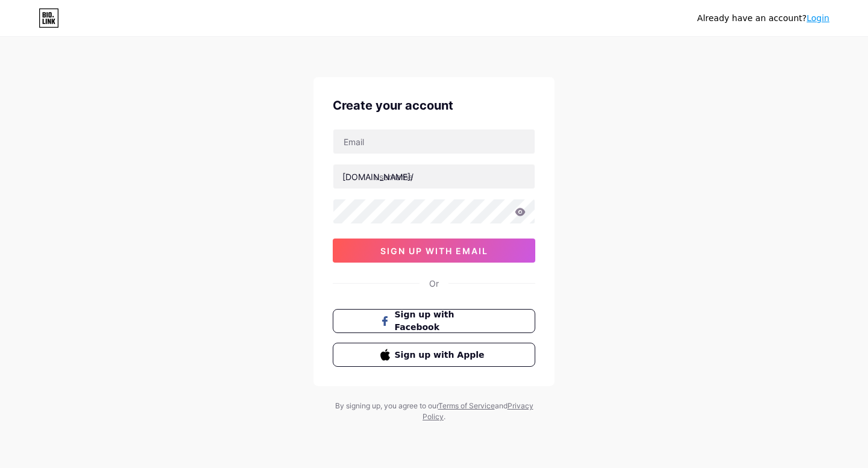 This screenshot has height=468, width=868. I want to click on button: sign up with email, so click(434, 251).